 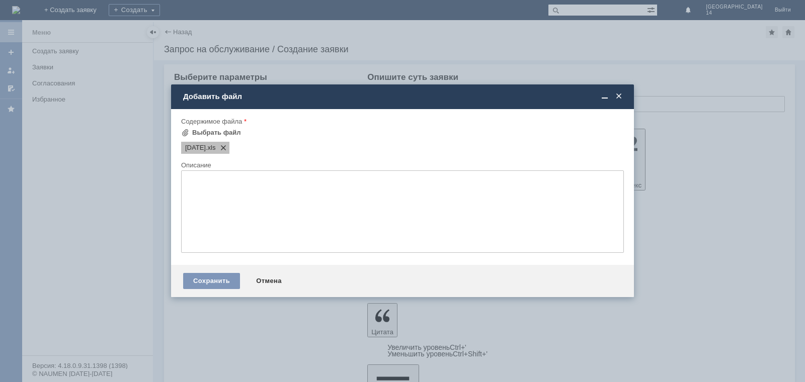 What do you see at coordinates (75, 8) in the screenshot?
I see `div: прошу удалить отлож.чеки` at bounding box center [75, 8].